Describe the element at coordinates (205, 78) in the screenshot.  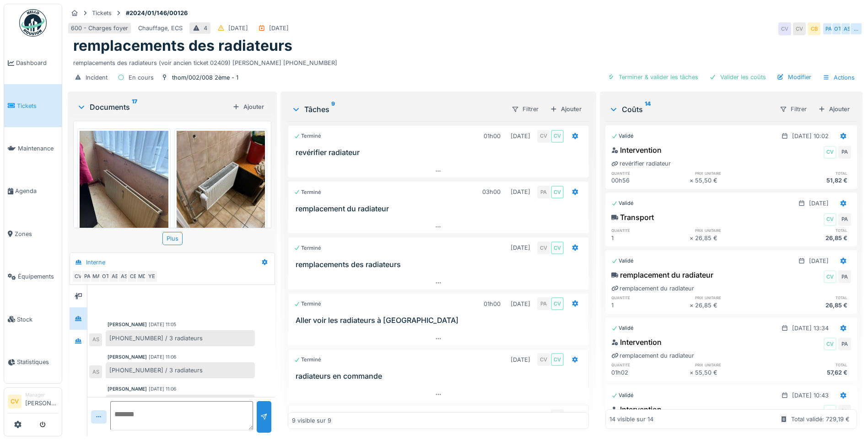
I see `div: thom/002/008 2ème - 1` at that location.